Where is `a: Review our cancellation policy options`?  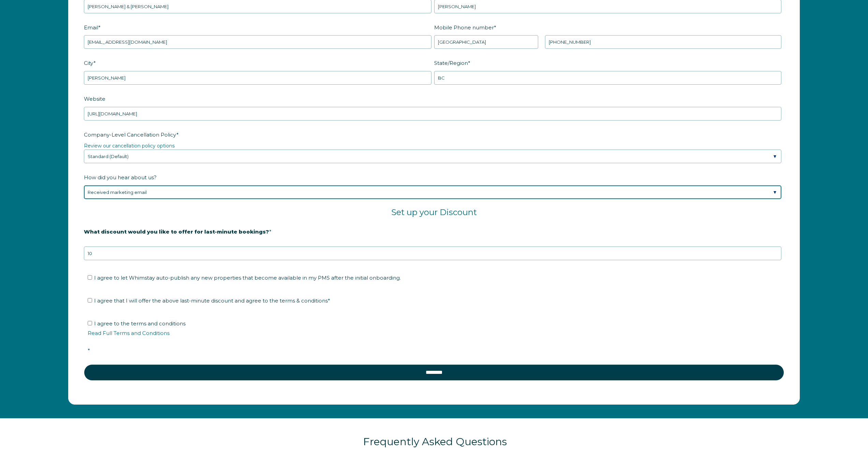 a: Review our cancellation policy options is located at coordinates (130, 146).